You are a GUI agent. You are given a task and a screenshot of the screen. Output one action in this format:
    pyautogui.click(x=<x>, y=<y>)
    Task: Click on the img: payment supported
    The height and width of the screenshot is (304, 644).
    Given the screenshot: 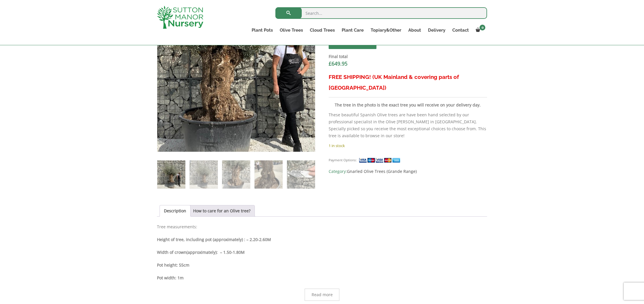 What is the action you would take?
    pyautogui.click(x=381, y=160)
    